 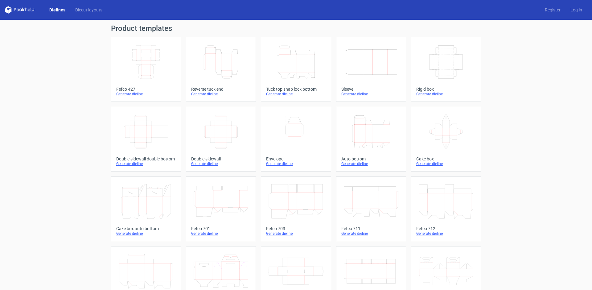 What do you see at coordinates (146, 69) in the screenshot?
I see `a: Fefco 427Generate dieline` at bounding box center [146, 69].